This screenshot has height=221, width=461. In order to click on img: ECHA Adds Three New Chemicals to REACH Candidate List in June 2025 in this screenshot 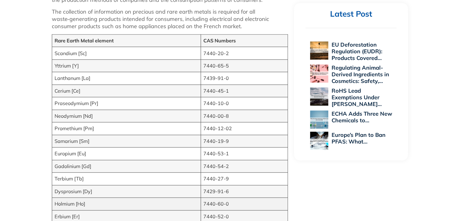, I will do `click(319, 120)`.